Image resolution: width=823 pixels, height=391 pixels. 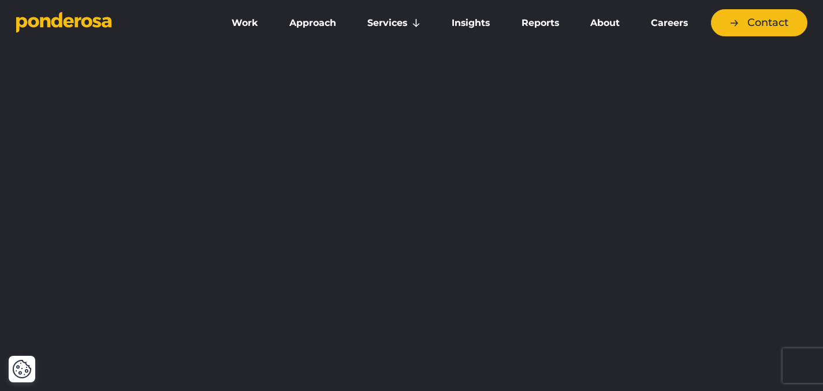 What do you see at coordinates (22, 369) in the screenshot?
I see `button: Cookie Settings` at bounding box center [22, 369].